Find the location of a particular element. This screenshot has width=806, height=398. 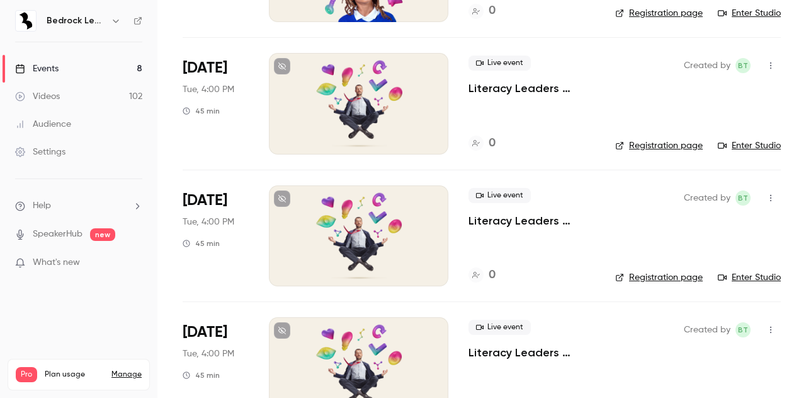

a: Literacy Leaders Programme: Reading is located at coordinates (532, 88).